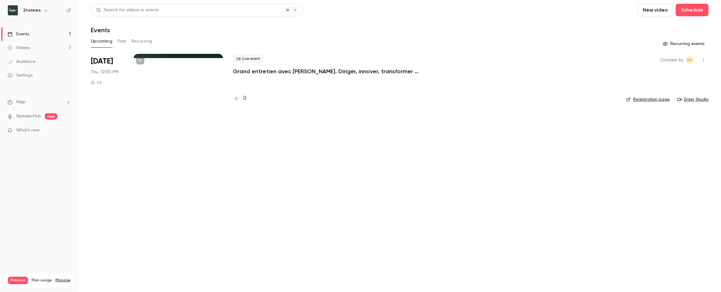 The image size is (721, 292). Describe the element at coordinates (245, 98) in the screenshot. I see `h4: 0` at that location.